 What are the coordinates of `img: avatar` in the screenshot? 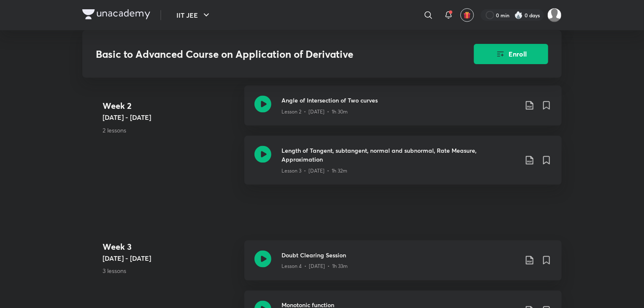 It's located at (467, 15).